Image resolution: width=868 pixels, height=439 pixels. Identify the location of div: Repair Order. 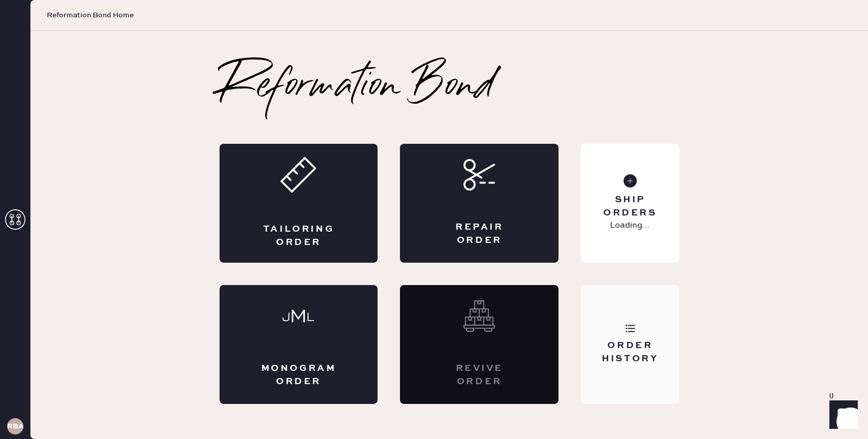
(479, 234).